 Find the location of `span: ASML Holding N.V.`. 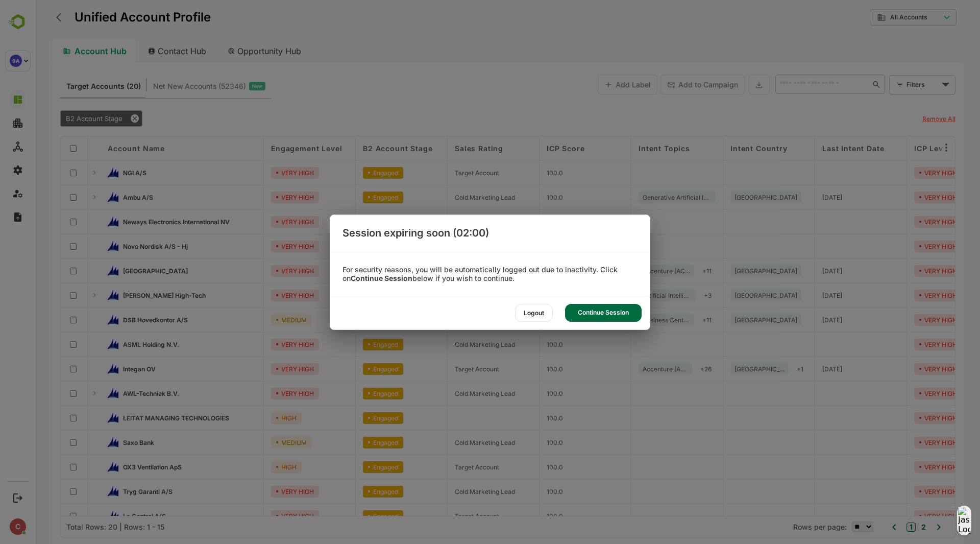

span: ASML Holding N.V. is located at coordinates (115, 344).